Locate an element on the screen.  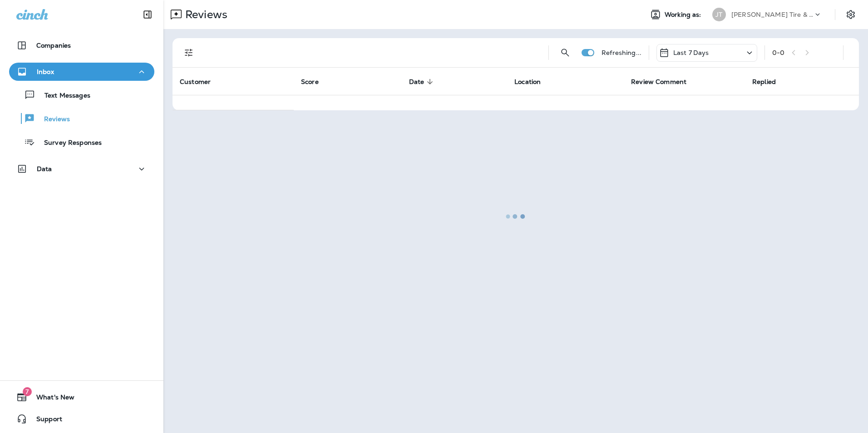
p: Data is located at coordinates (45, 169).